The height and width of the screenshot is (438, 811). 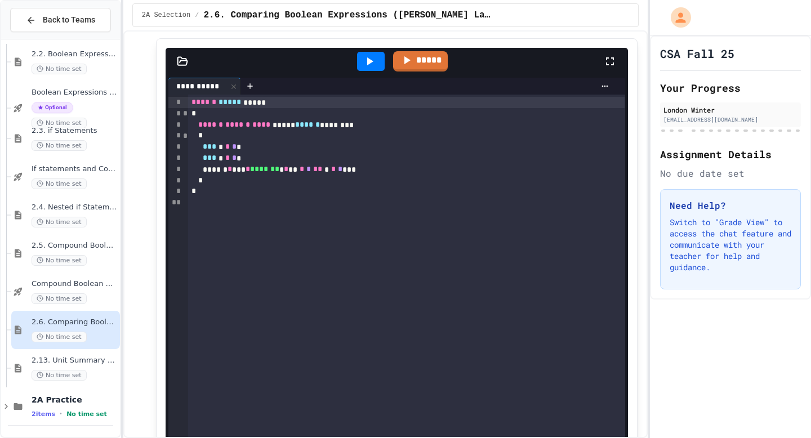 I want to click on span: 2 items, so click(x=43, y=414).